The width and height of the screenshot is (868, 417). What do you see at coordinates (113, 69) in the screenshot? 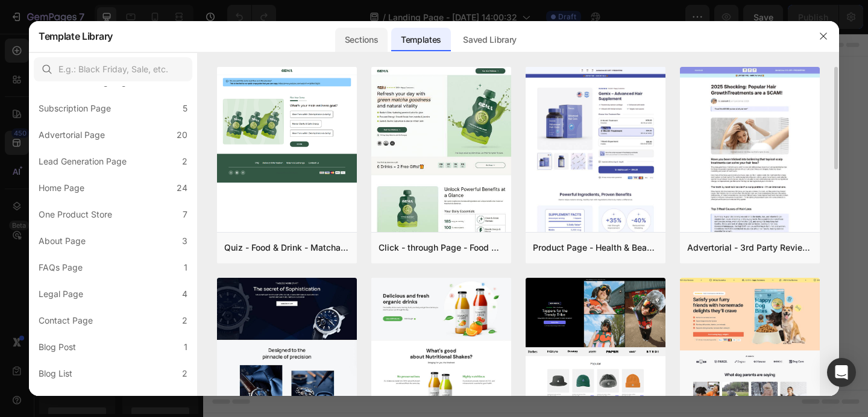
I see `input: E.g.: Black Friday, Sale, etc.` at bounding box center [113, 69].